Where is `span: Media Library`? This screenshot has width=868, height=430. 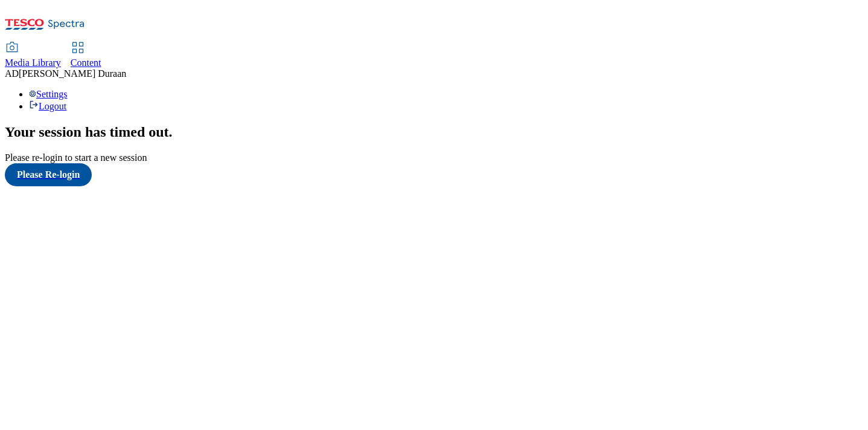
span: Media Library is located at coordinates (33, 62).